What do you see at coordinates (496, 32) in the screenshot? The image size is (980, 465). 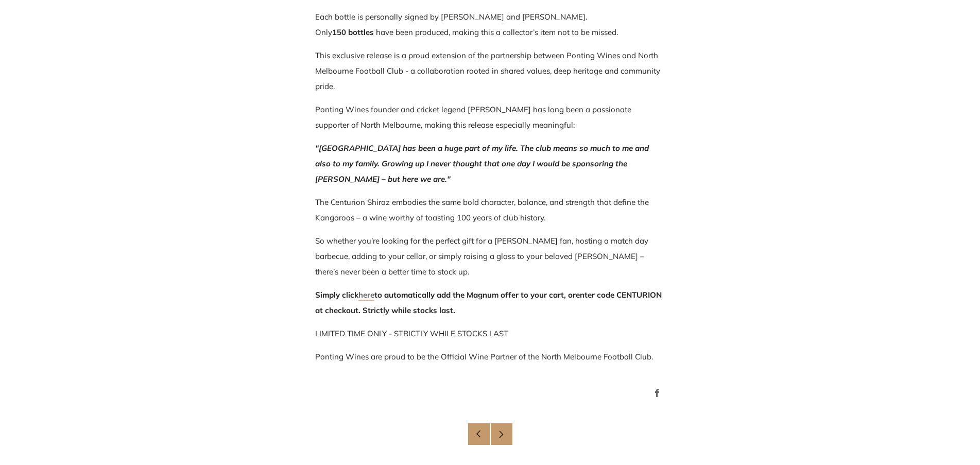 I see `span: have been produced, making this a collector’s item not to be missed.` at bounding box center [496, 32].